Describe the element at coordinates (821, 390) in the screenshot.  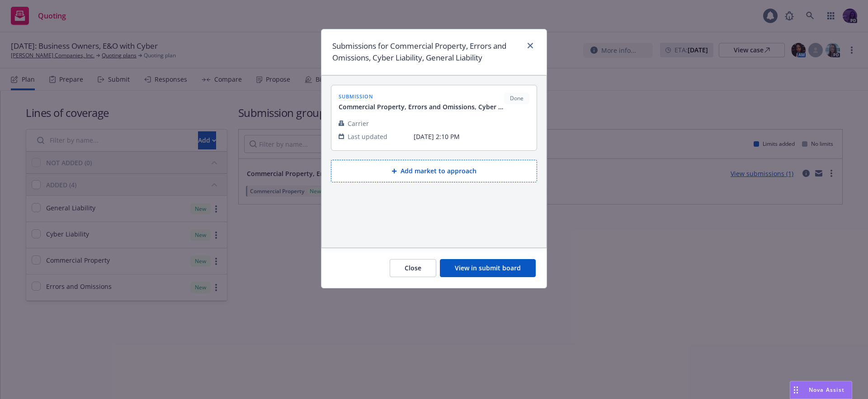
I see `button: Nova Assist` at that location.